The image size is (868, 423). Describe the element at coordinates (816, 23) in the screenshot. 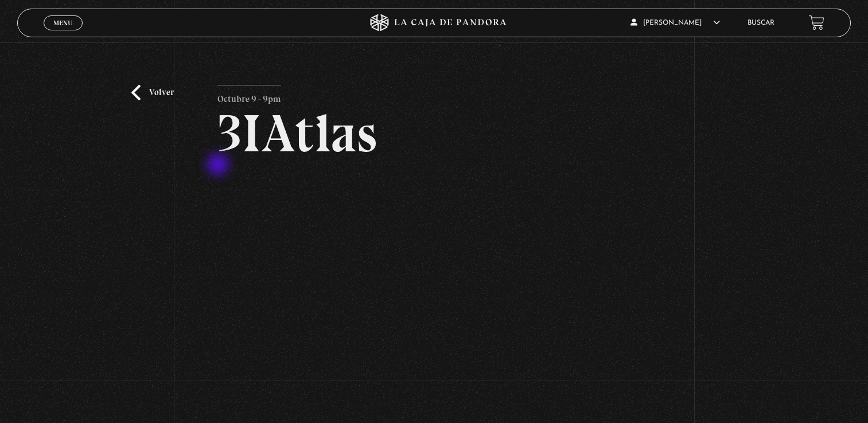

I see `a: View your shopping cart` at that location.